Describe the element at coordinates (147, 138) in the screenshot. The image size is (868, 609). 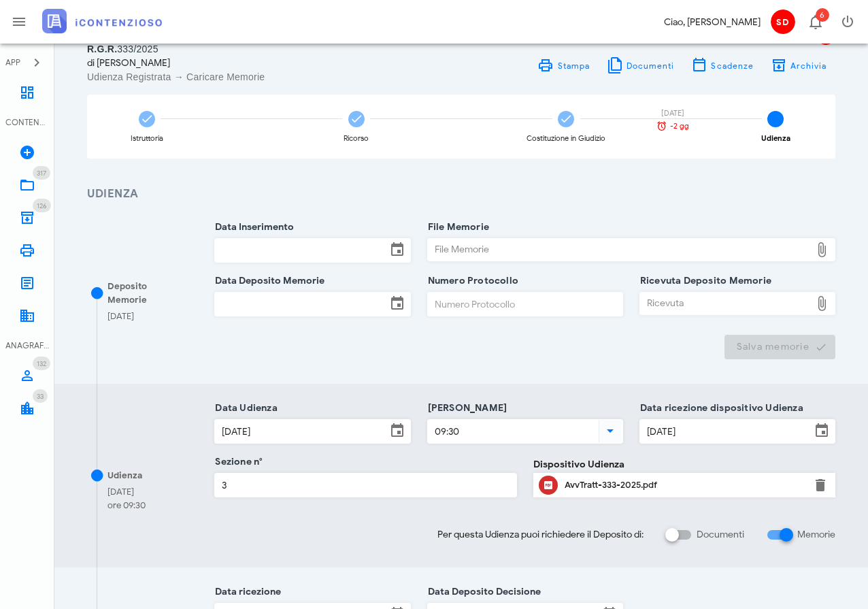
I see `div: Istruttoria` at that location.